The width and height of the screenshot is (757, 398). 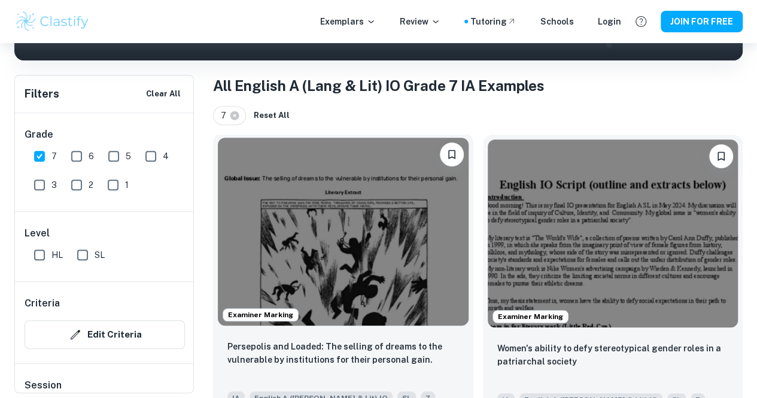 I want to click on p: Persepolis and Loaded: The selling of dreams to the vulnerable by institutions for their personal..., so click(x=343, y=353).